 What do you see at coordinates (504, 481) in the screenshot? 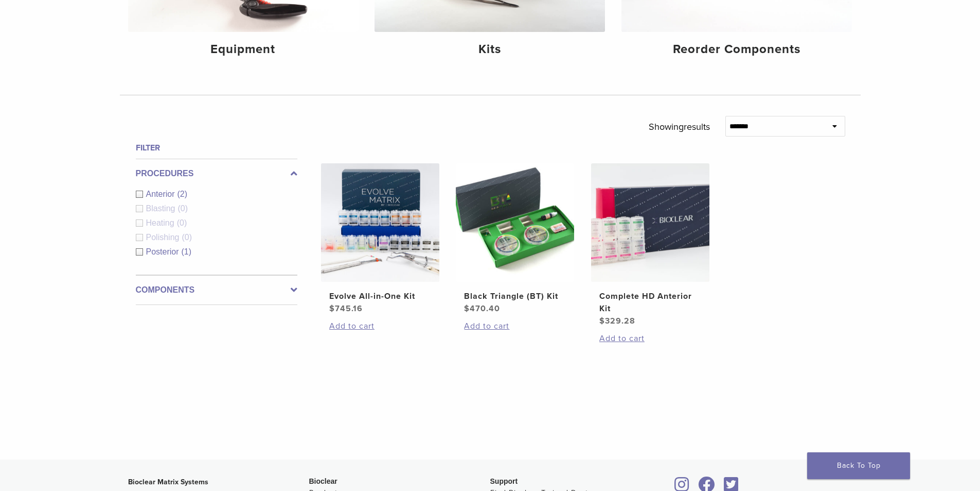
I see `span: Support` at bounding box center [504, 481].